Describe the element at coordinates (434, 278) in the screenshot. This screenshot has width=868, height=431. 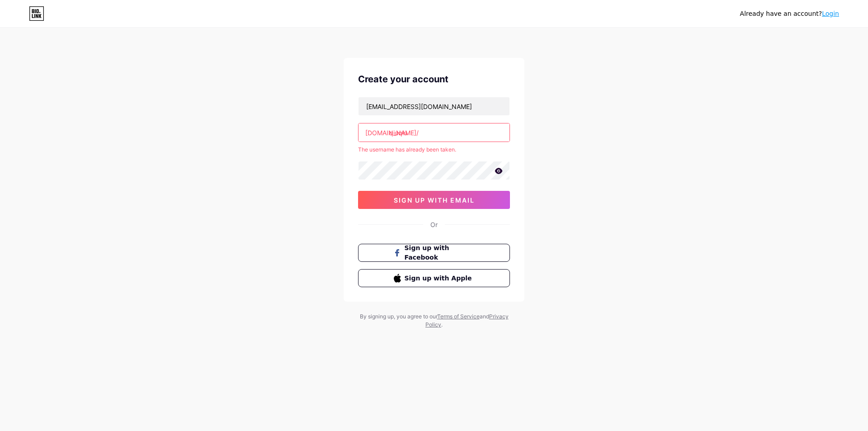
I see `button: Sign up with Apple` at that location.